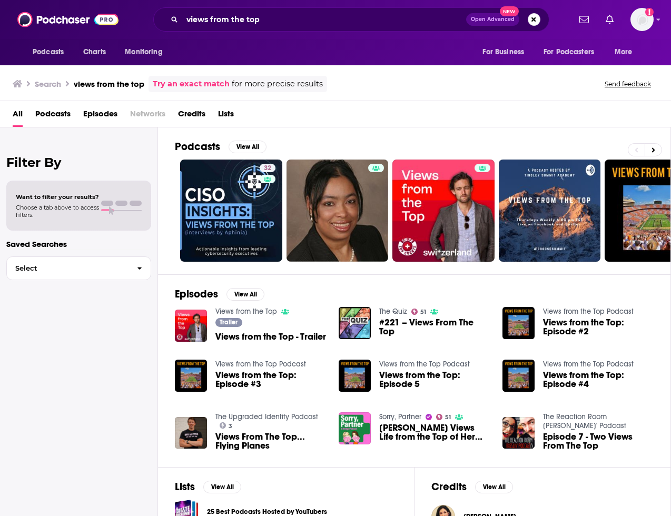 The width and height of the screenshot is (671, 516). I want to click on a: EpisodesView All, so click(220, 294).